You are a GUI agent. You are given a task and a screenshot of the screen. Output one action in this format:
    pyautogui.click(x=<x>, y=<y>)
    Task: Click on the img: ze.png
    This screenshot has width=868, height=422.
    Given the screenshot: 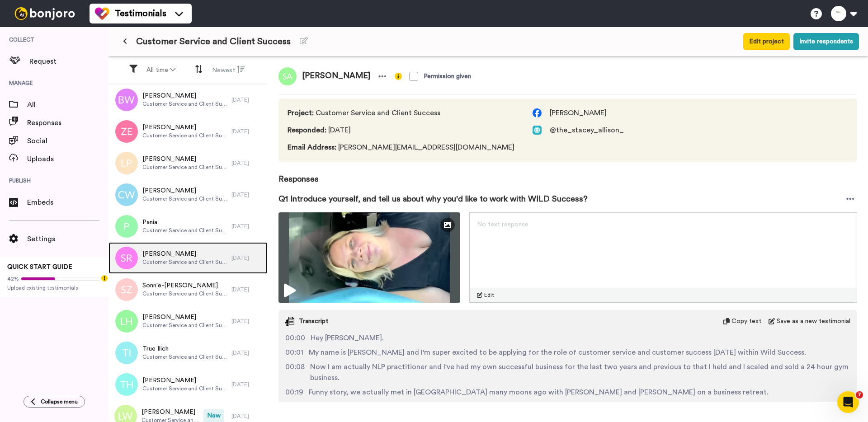 What is the action you would take?
    pyautogui.click(x=127, y=131)
    